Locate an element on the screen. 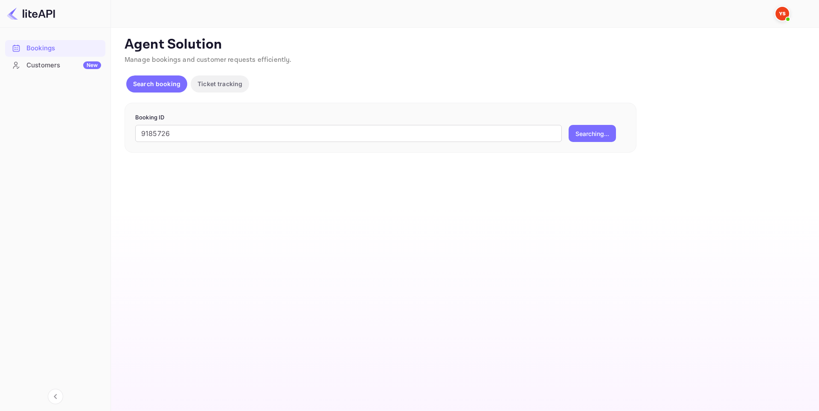 The height and width of the screenshot is (411, 819). button: Collapse navigation is located at coordinates (55, 397).